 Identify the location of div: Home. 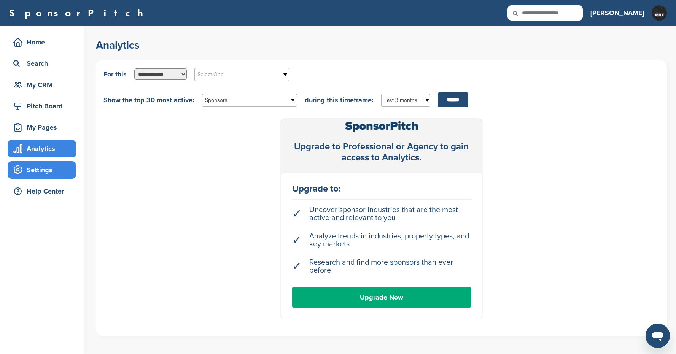
(44, 42).